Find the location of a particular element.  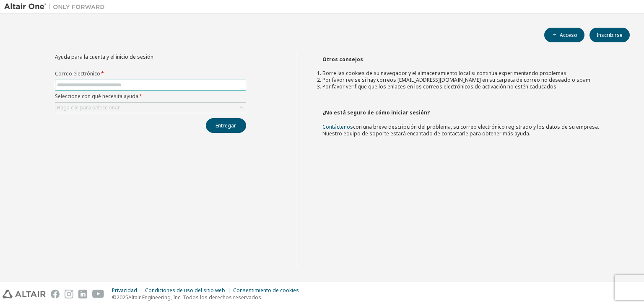

font: Consentimiento de cookies is located at coordinates (266, 290).